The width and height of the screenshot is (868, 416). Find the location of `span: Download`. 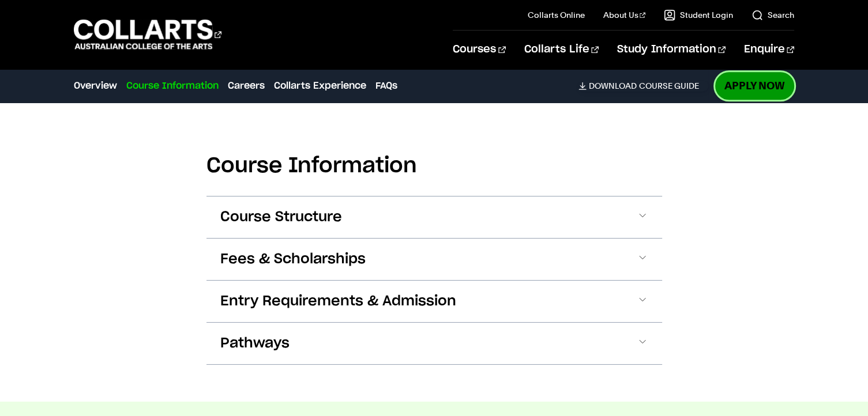

span: Download is located at coordinates (613, 86).